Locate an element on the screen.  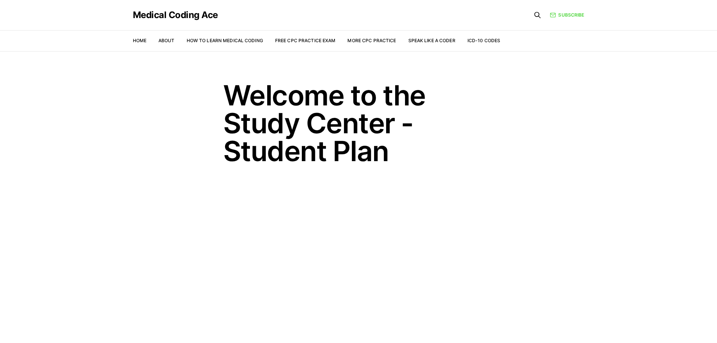
h1: Welcome to the Study Center - Student Plan is located at coordinates (359, 123).